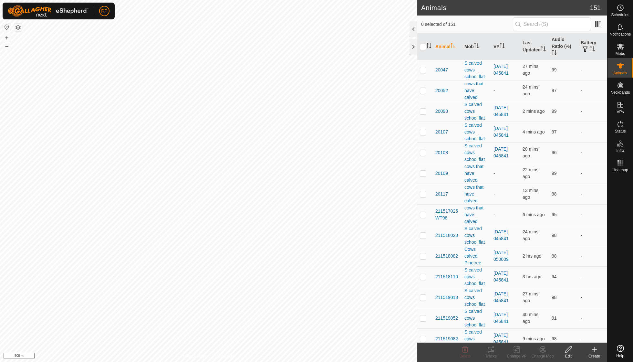 This screenshot has width=633, height=362. Describe the element at coordinates (446, 318) in the screenshot. I see `span: 211519052` at that location.